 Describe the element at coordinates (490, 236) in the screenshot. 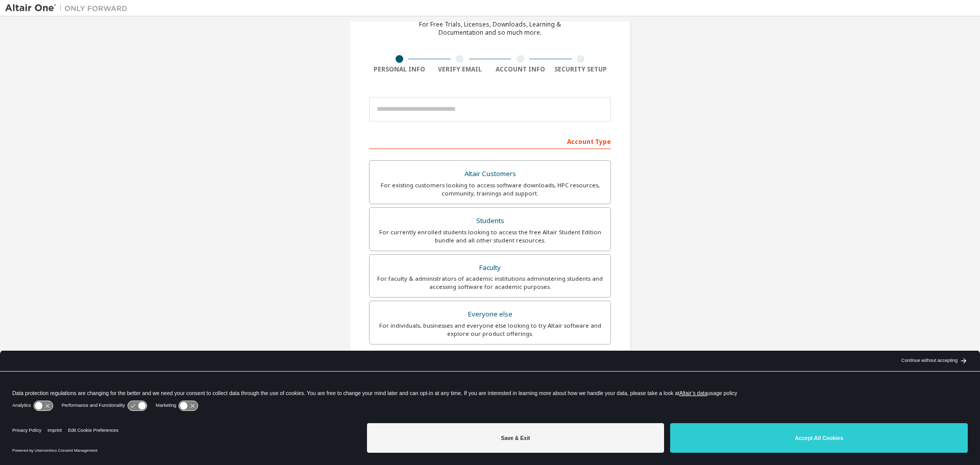

I see `div: For currently enrolled students looking to access the free Altair Student Edition bundle and all ...` at that location.